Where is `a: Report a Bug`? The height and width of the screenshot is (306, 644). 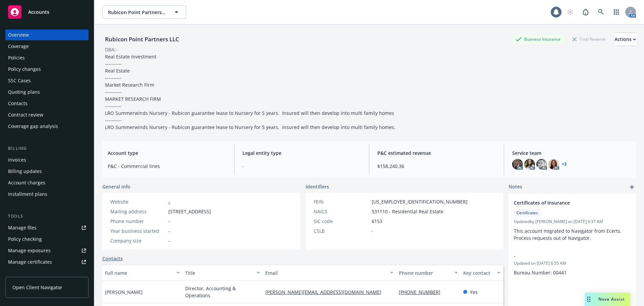 a: Report a Bug is located at coordinates (585, 12).